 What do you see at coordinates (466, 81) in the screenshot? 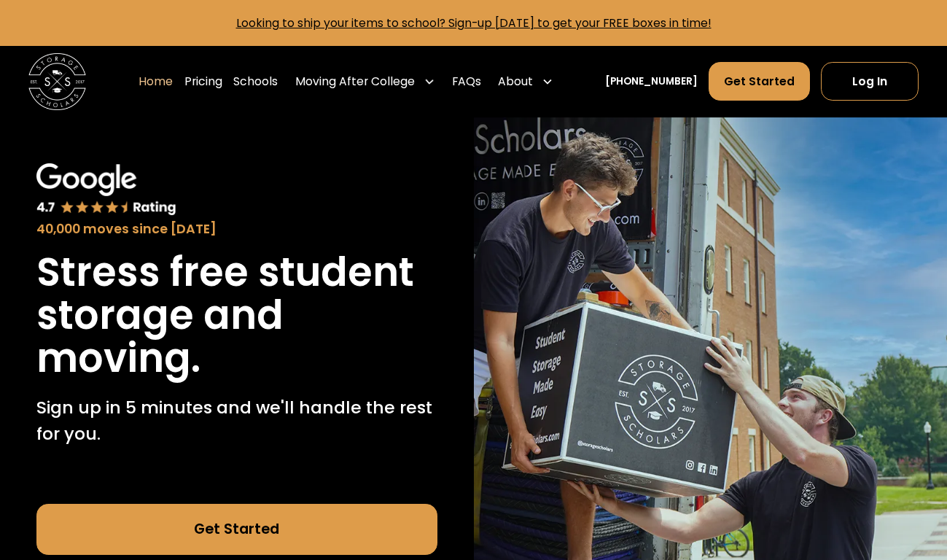
I see `a: FAQs` at bounding box center [466, 81].